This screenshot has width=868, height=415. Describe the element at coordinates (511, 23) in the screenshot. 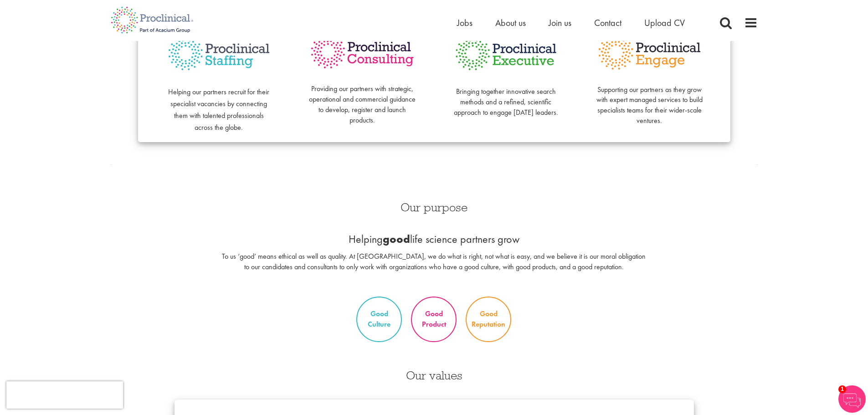

I see `a: About us` at that location.